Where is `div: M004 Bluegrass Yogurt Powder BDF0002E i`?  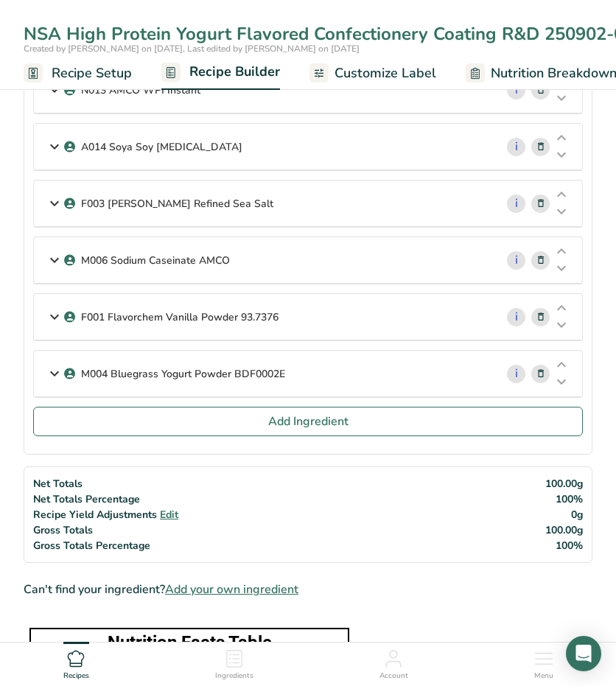 div: M004 Bluegrass Yogurt Powder BDF0002E i is located at coordinates (308, 374).